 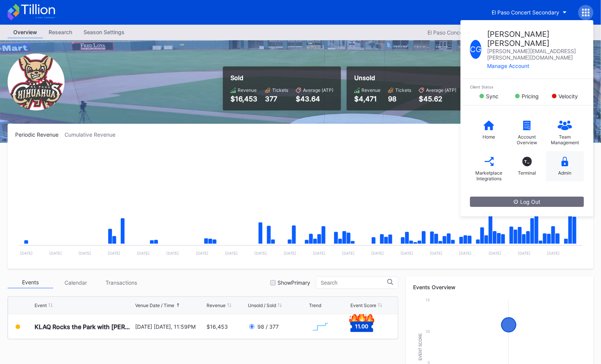 What do you see at coordinates (565, 173) in the screenshot?
I see `div: Admin` at bounding box center [565, 173].